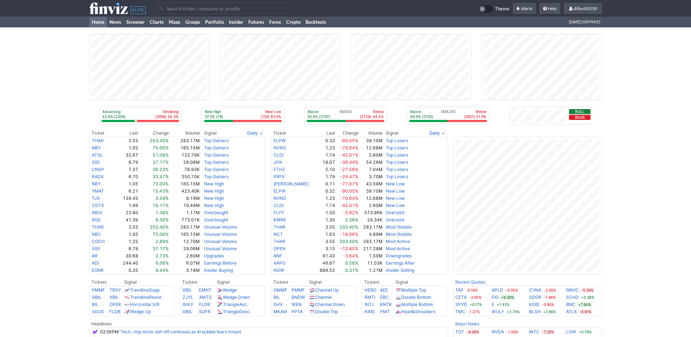 The height and width of the screenshot is (337, 691). Describe the element at coordinates (395, 191) in the screenshot. I see `a: New Low` at that location.